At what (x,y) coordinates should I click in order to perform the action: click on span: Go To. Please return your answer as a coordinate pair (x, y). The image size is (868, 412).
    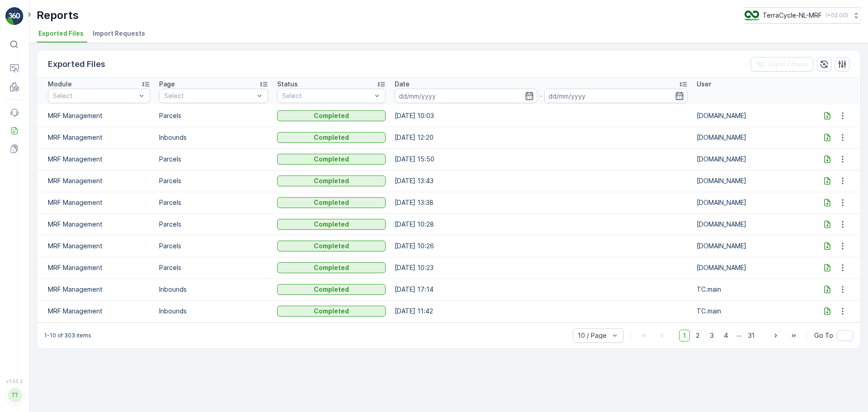
    Looking at the image, I should click on (824, 335).